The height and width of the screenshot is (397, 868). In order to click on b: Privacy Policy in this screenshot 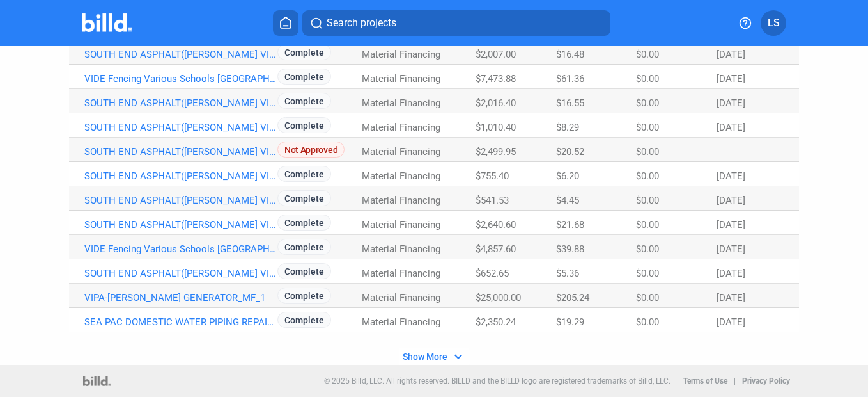, I will do `click(766, 381)`.